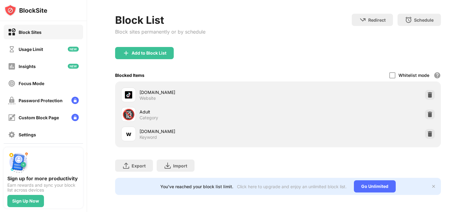  I want to click on div: Website, so click(148, 98).